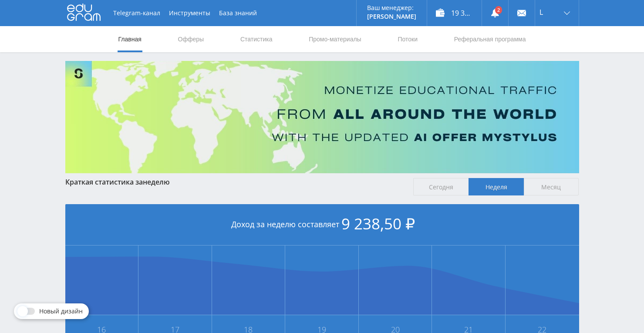  What do you see at coordinates (490, 39) in the screenshot?
I see `a: Реферальная программа` at bounding box center [490, 39].